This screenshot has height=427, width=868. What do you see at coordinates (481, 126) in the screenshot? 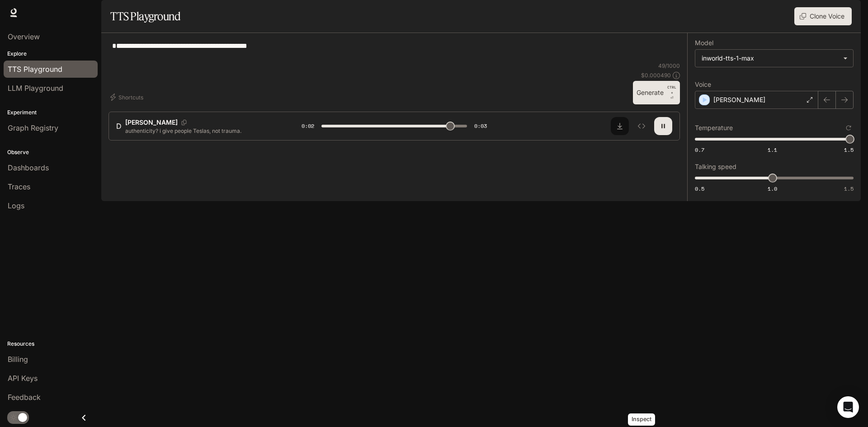
I see `span: 0:03` at bounding box center [481, 126].